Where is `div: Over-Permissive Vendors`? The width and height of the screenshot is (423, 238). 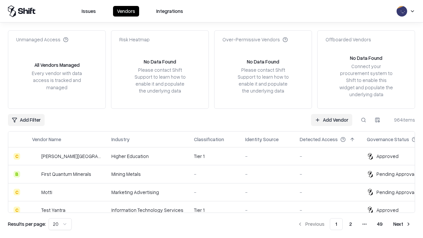
div: Over-Permissive Vendors is located at coordinates (255, 39).